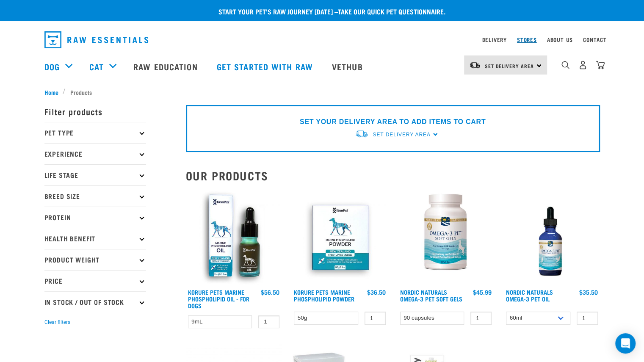 This screenshot has width=644, height=362. Describe the element at coordinates (95, 260) in the screenshot. I see `p: Product Weight` at that location.